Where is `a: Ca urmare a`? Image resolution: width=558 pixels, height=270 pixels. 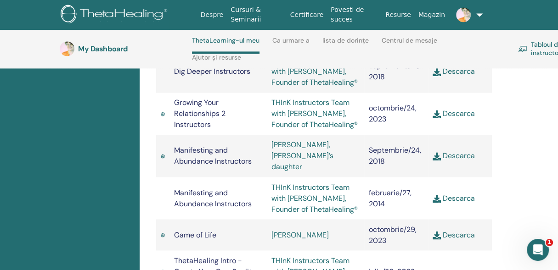 a: Ca urmare a is located at coordinates (291, 44).